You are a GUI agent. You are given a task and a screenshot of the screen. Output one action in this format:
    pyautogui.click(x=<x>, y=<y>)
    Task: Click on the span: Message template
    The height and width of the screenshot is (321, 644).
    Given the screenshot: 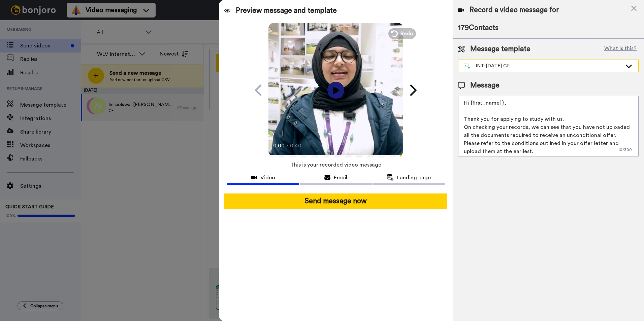 What is the action you would take?
    pyautogui.click(x=500, y=49)
    